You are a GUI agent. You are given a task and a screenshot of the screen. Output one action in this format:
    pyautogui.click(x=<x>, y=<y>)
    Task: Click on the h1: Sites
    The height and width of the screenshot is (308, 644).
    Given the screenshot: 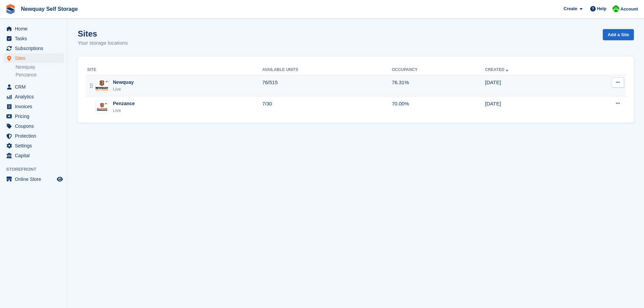 What is the action you would take?
    pyautogui.click(x=103, y=33)
    